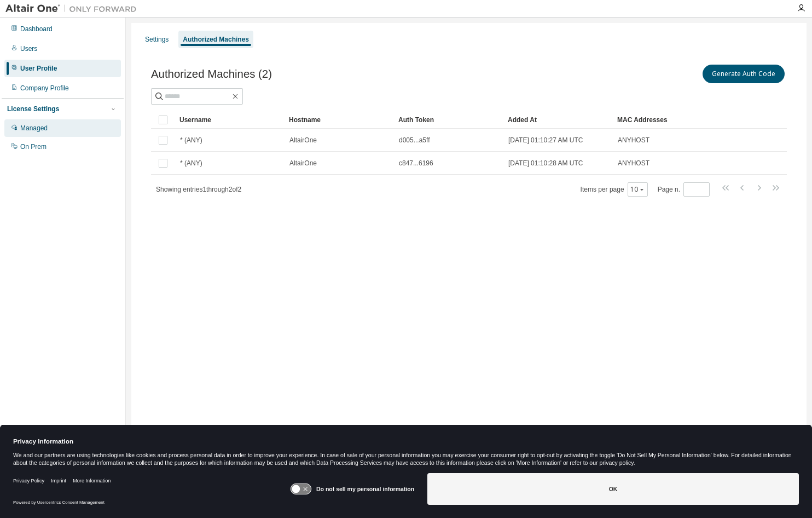  I want to click on div: User Profile, so click(38, 69).